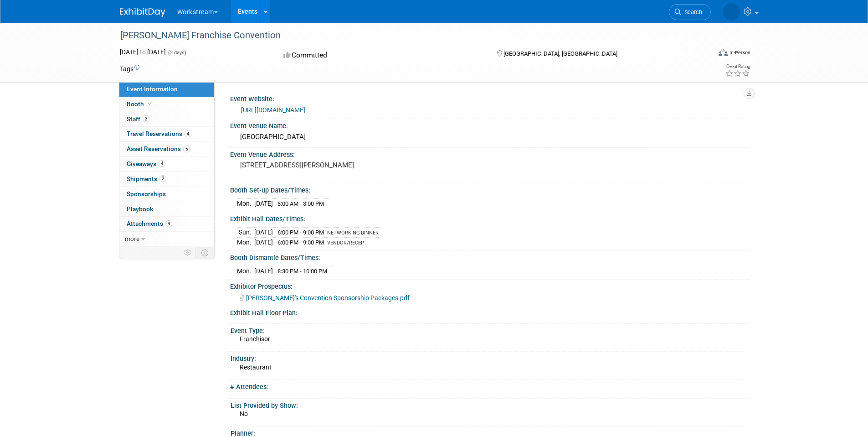 This screenshot has height=437, width=868. Describe the element at coordinates (488, 357) in the screenshot. I see `div: Industry:` at that location.